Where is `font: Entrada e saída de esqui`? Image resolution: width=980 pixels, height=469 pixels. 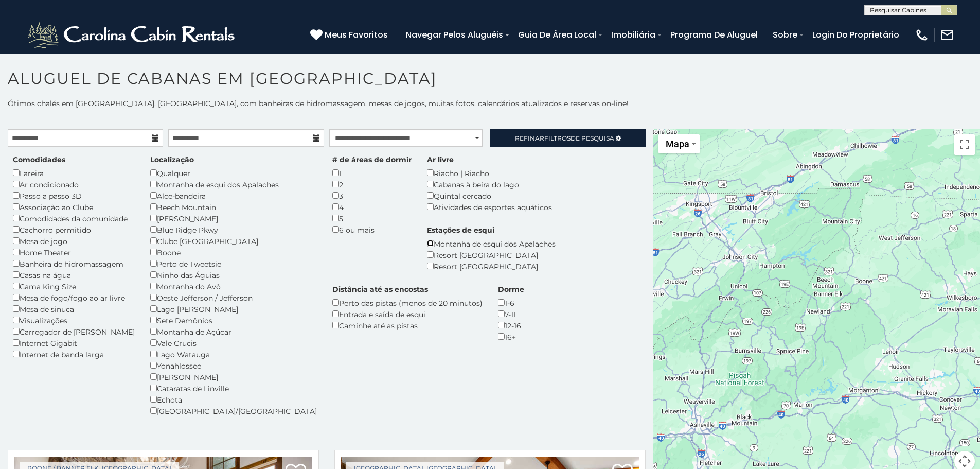
font: Entrada e saída de esqui is located at coordinates (382, 314).